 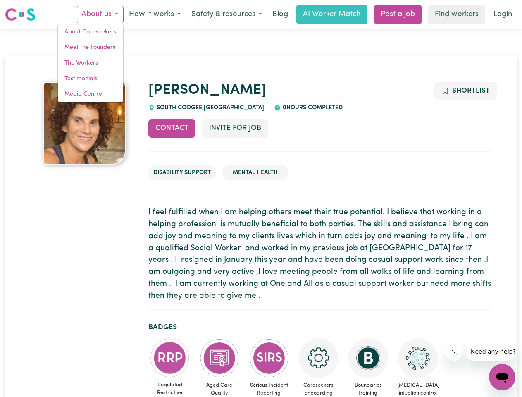 I want to click on button: How it works, so click(x=155, y=14).